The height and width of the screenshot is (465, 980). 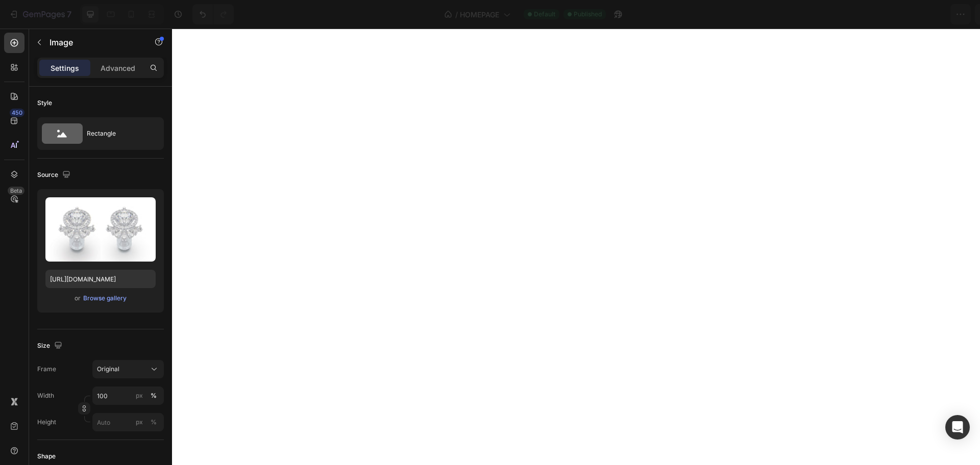 What do you see at coordinates (479, 15) in the screenshot?
I see `span: HOMEPAGE` at bounding box center [479, 15].